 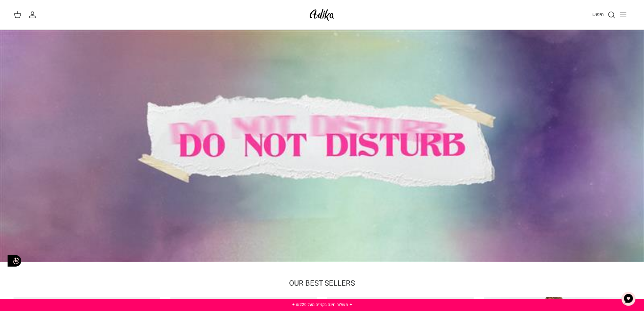 What do you see at coordinates (322, 283) in the screenshot?
I see `span: OUR BEST SELLERS` at bounding box center [322, 283].